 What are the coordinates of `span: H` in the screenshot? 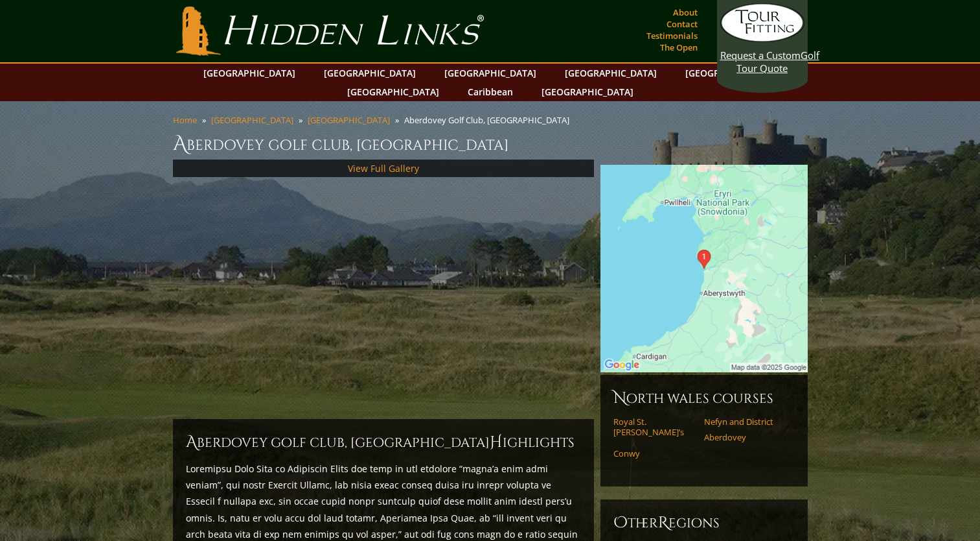 It's located at (496, 442).